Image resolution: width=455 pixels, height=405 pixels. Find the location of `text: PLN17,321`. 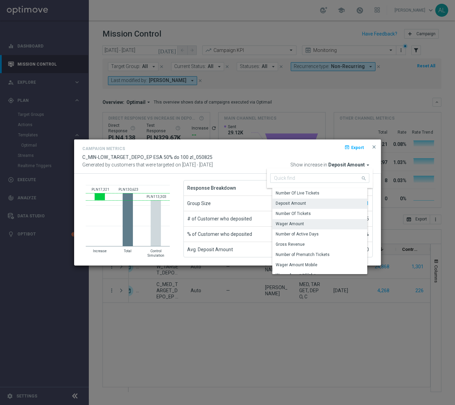

text: PLN17,321 is located at coordinates (101, 189).